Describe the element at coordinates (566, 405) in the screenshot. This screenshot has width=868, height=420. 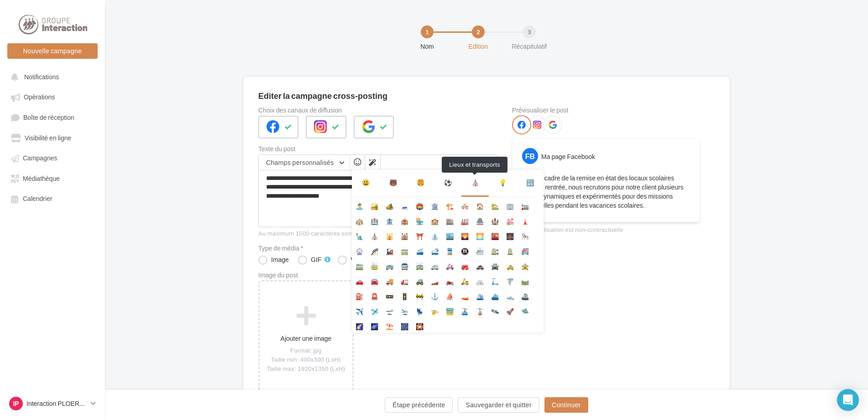
I see `button: Continuer` at that location.